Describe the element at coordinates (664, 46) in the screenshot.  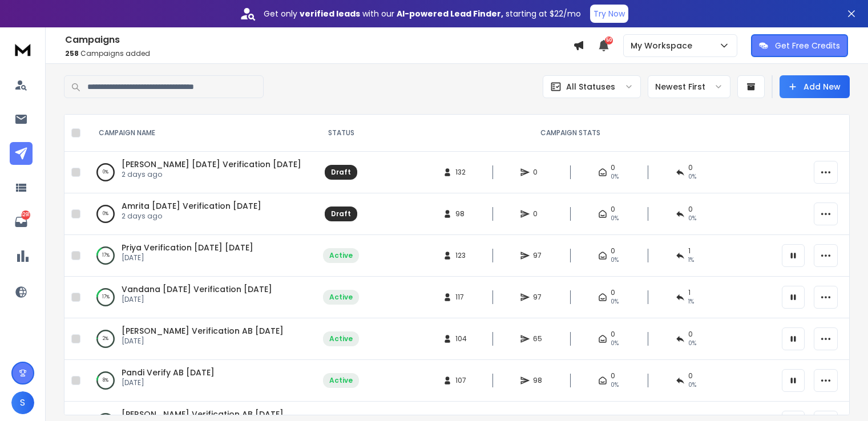
I see `p: My Workspace` at that location.